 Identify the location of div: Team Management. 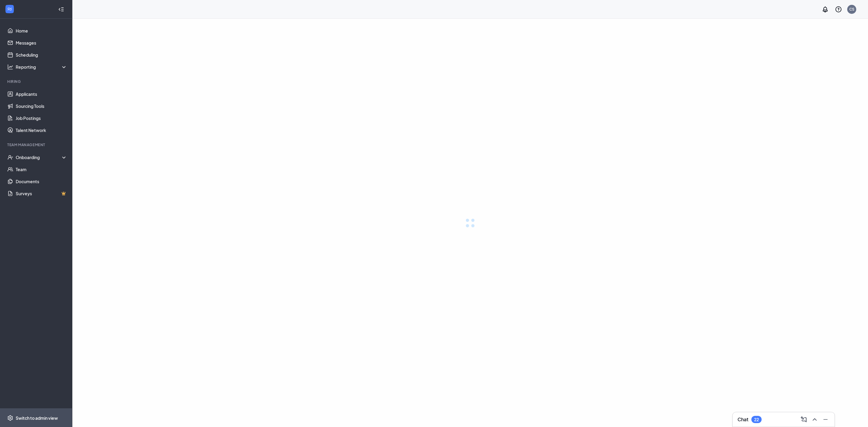
(36, 145).